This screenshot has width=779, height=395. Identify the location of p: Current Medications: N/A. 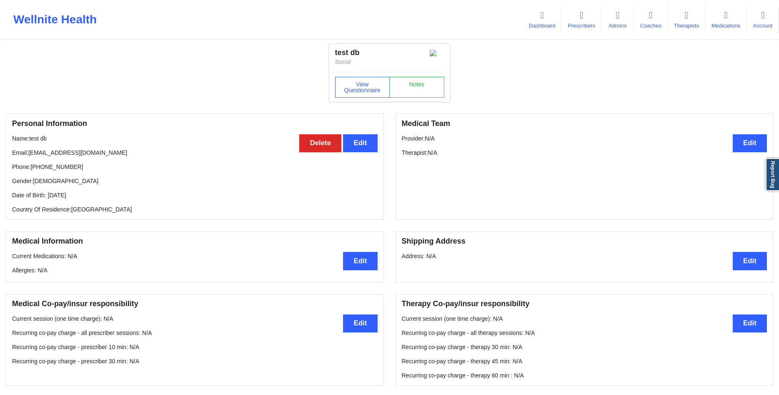
(195, 256).